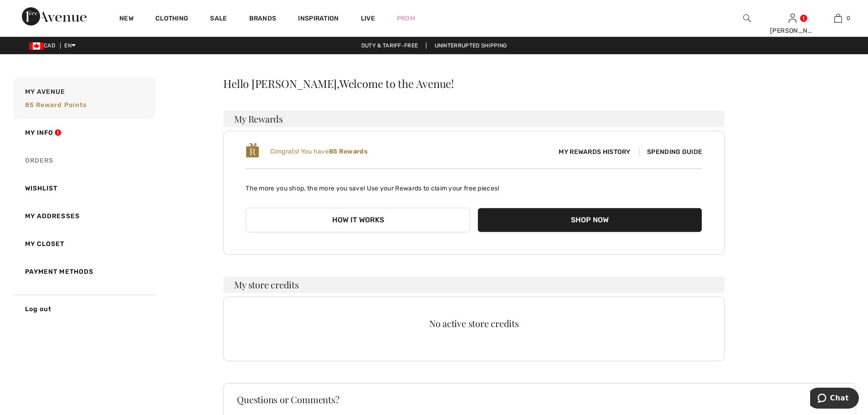 The image size is (868, 415). Describe the element at coordinates (348, 151) in the screenshot. I see `b: 85 Rewards` at that location.